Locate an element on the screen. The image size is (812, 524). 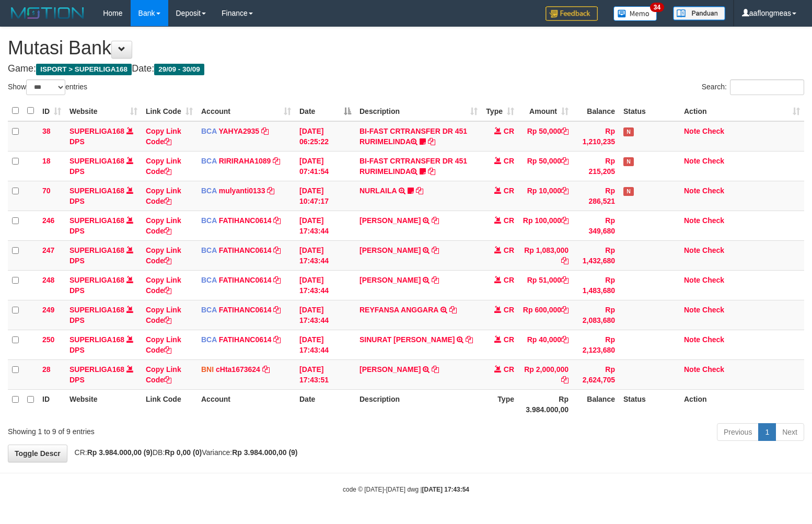
a: mulyanti0133 is located at coordinates (242, 190).